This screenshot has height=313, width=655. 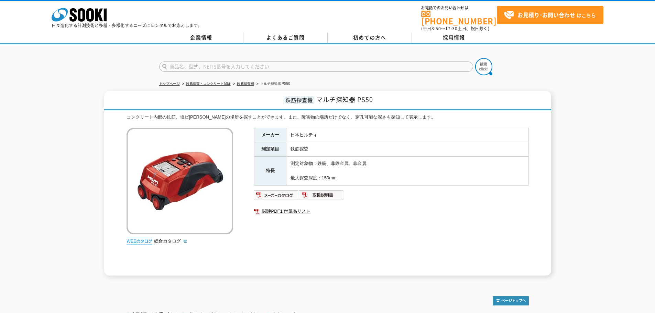 I want to click on a: お見積り･お問い合わせはこちら, so click(x=550, y=15).